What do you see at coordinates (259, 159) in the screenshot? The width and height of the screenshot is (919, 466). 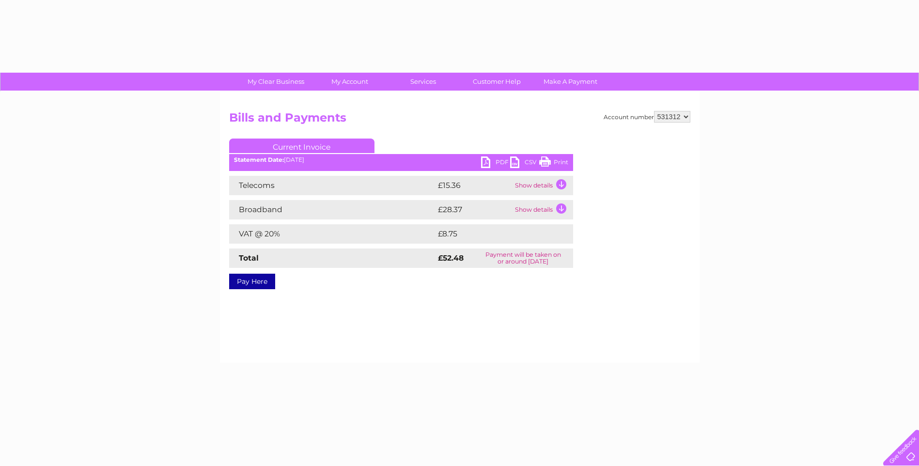 I see `b: Statement Date:` at bounding box center [259, 159].